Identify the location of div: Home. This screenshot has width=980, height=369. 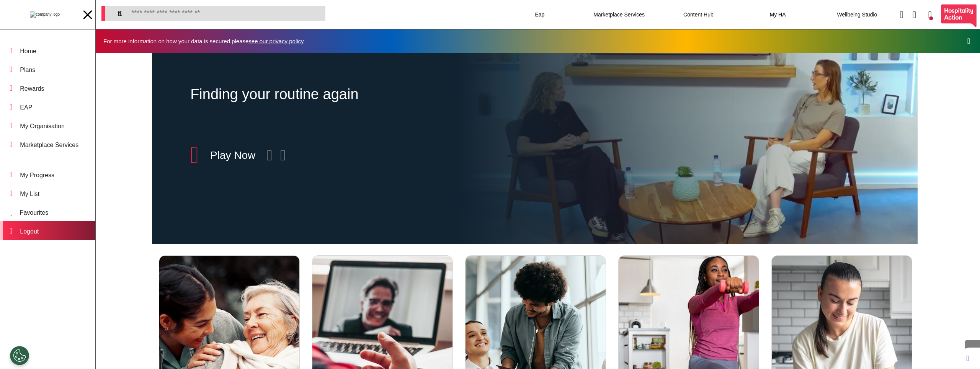
(28, 52).